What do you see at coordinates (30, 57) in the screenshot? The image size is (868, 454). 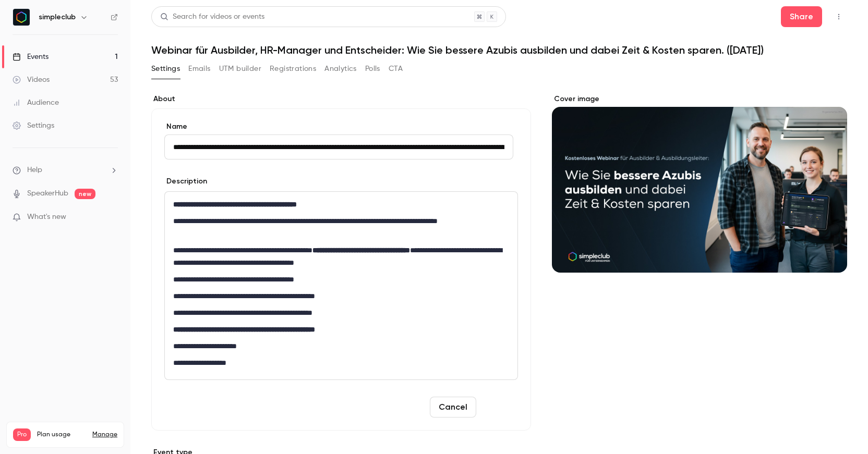 I see `div: Events` at bounding box center [30, 57].